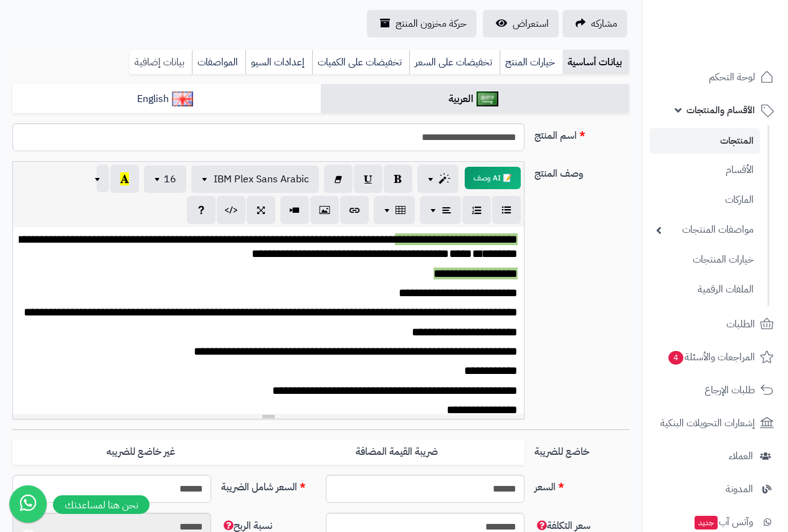 The width and height of the screenshot is (788, 532). Describe the element at coordinates (715, 357) in the screenshot. I see `a: المراجعات والأسئلة4` at that location.